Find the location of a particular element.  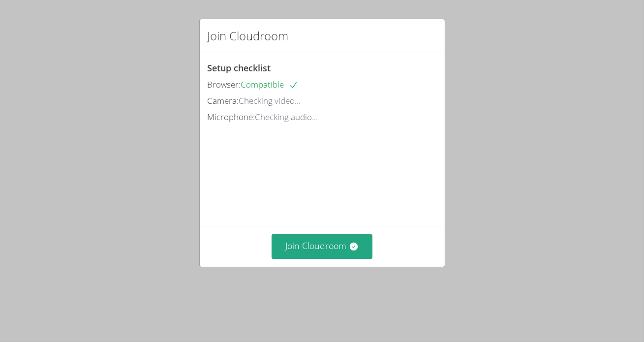

span: Compatible is located at coordinates (269, 84).